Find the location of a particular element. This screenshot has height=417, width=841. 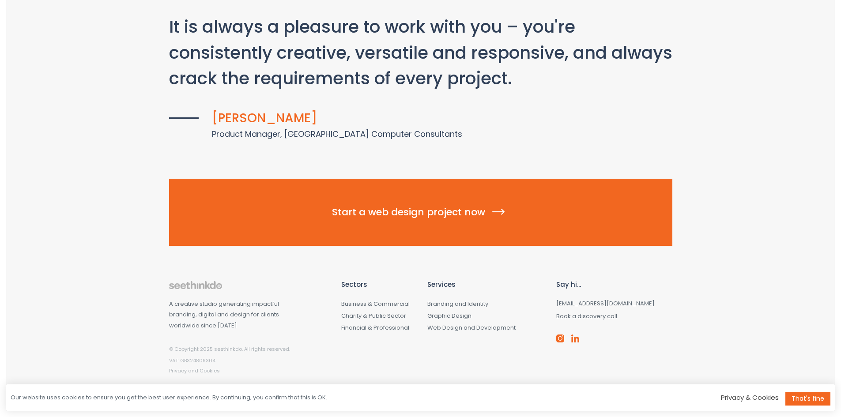

h6: Say hi... is located at coordinates (614, 285).